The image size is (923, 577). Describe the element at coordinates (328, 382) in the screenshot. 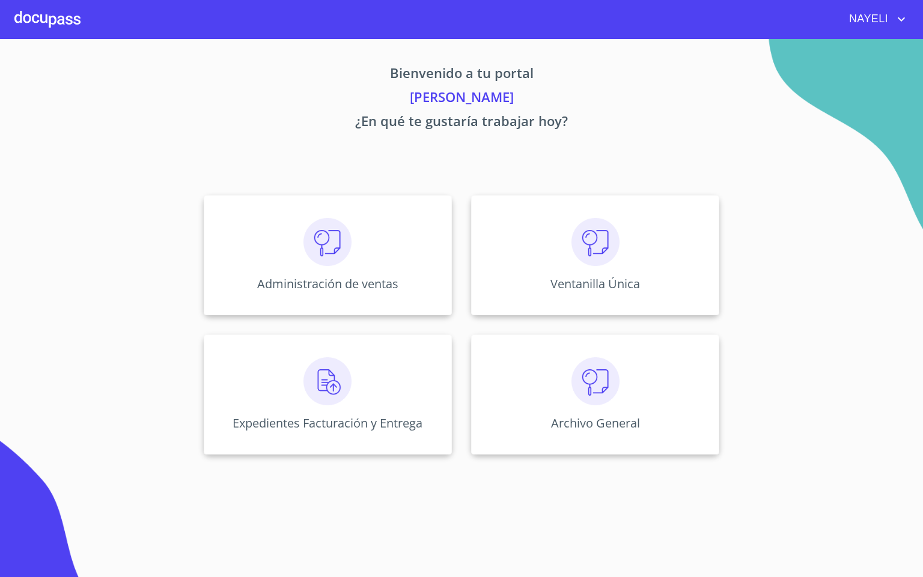

I see `img: carga.png` at that location.